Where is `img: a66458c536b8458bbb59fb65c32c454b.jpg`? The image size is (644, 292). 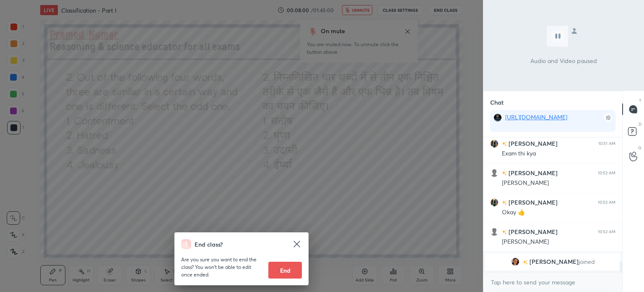
img: a66458c536b8458bbb59fb65c32c454b.jpg is located at coordinates (497, 118).